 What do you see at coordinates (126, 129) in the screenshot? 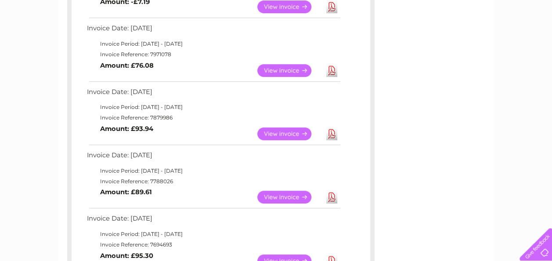
I see `b: Amount: £93.94` at bounding box center [126, 129].